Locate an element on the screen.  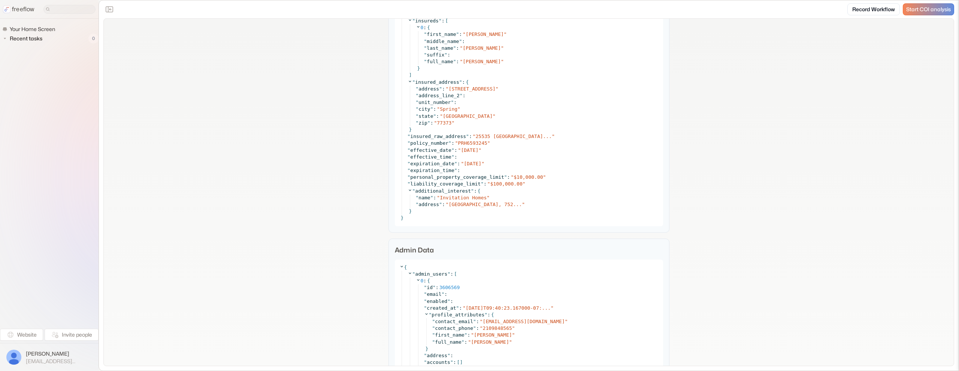
span: id is located at coordinates (430, 288).